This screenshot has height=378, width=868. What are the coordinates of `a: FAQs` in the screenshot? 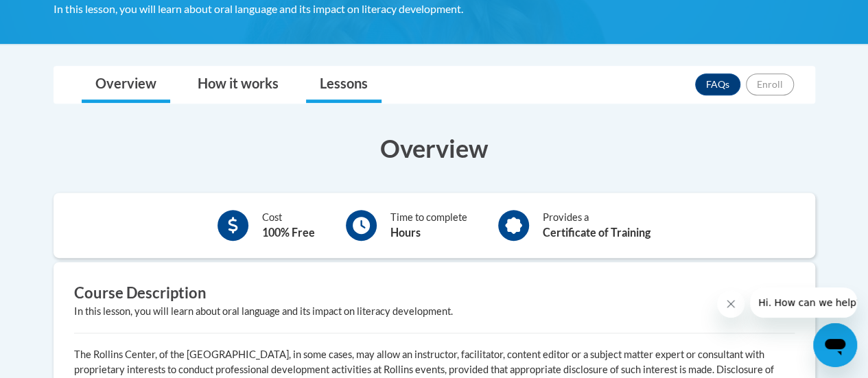 It's located at (717, 84).